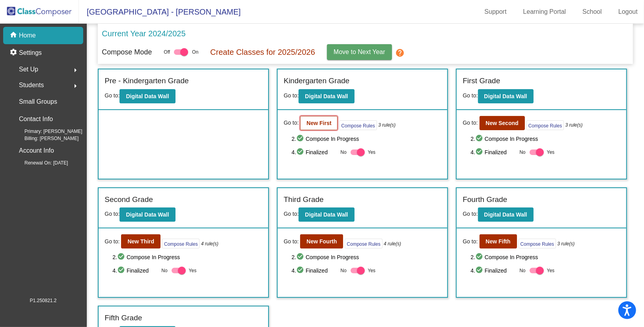  Describe the element at coordinates (28, 70) in the screenshot. I see `span: Set Up` at that location.